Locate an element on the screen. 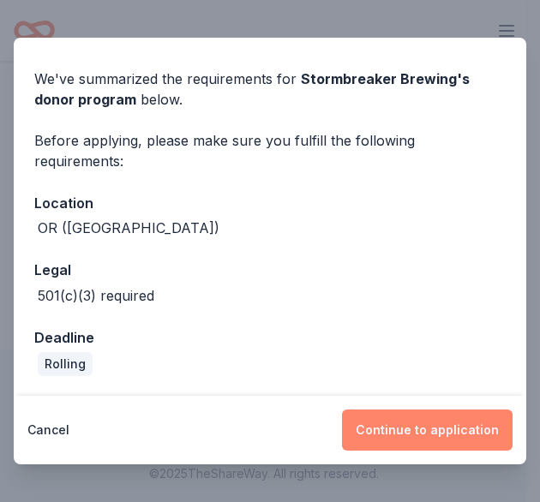  div: Before applying, please make sure you fulfill the following requirements: is located at coordinates (270, 151).